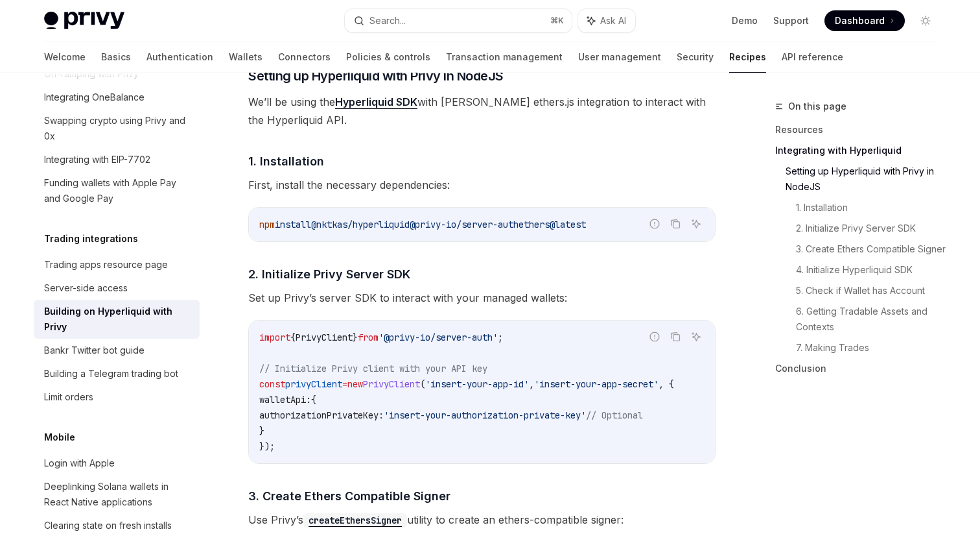 Image resolution: width=980 pixels, height=534 pixels. Describe the element at coordinates (481, 185) in the screenshot. I see `span: First, install the necessary dependencies:` at that location.